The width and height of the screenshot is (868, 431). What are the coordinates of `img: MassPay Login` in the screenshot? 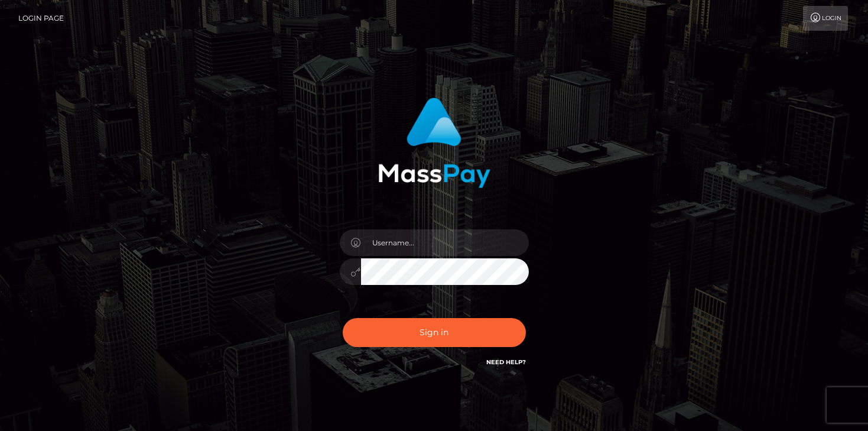 It's located at (434, 143).